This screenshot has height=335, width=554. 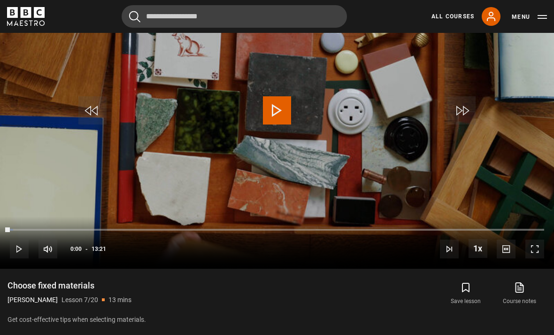 What do you see at coordinates (99, 249) in the screenshot?
I see `span: 13:21` at bounding box center [99, 249].